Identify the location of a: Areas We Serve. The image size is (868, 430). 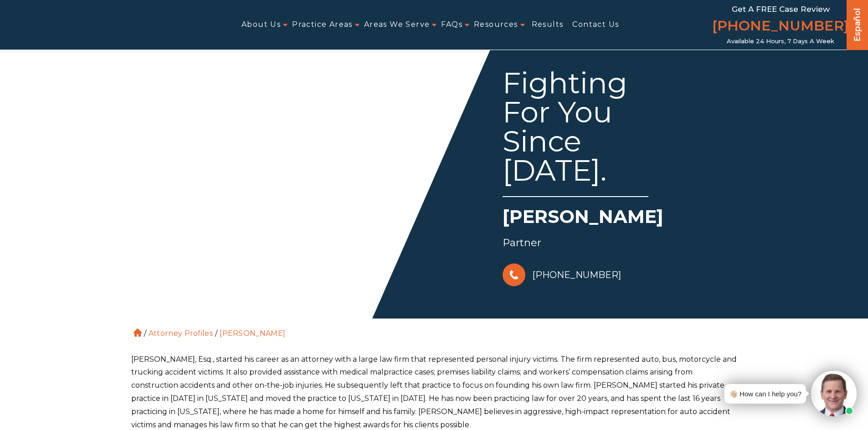
(397, 25).